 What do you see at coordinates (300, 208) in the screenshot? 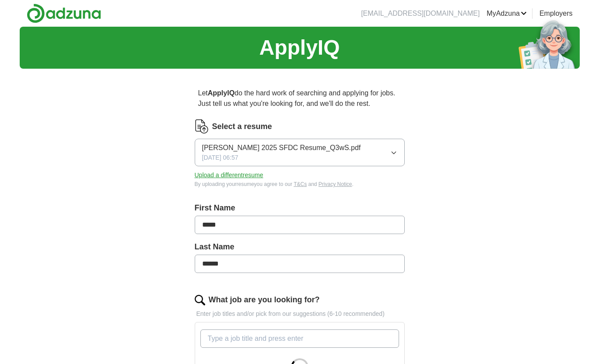
I see `label: First Name` at bounding box center [300, 208].